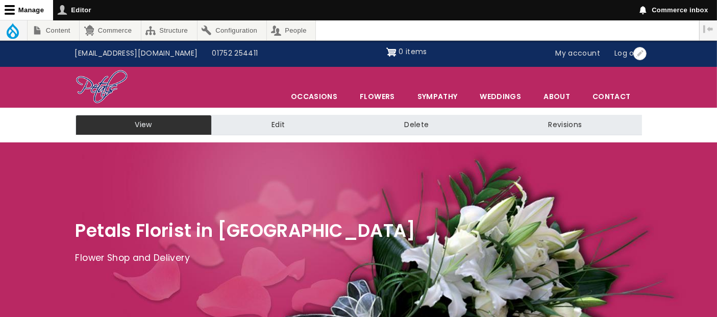 This screenshot has height=317, width=717. Describe the element at coordinates (500, 96) in the screenshot. I see `span: Weddings` at that location.